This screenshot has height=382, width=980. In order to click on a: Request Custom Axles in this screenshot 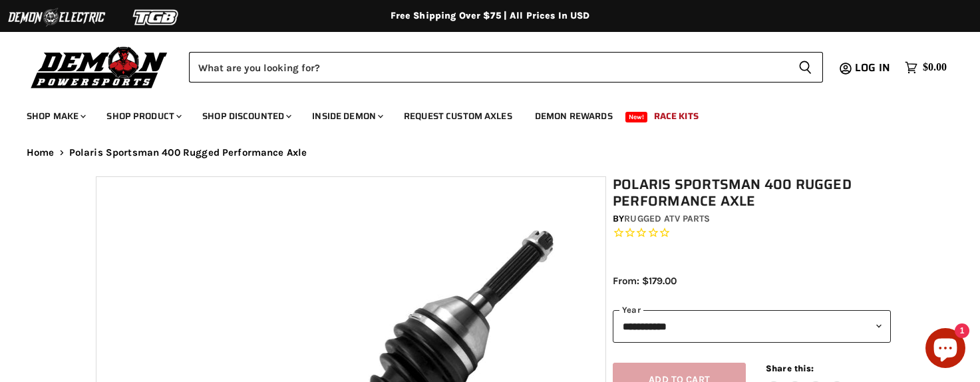, I will do `click(457, 115)`.